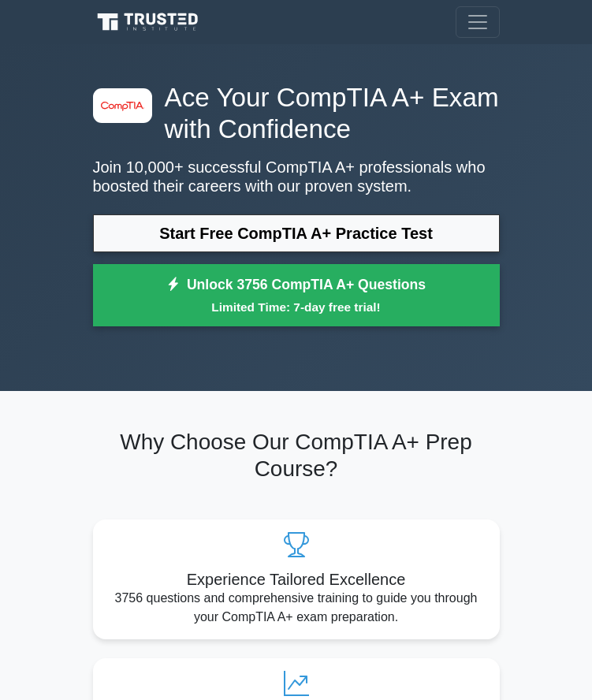 The height and width of the screenshot is (700, 592). Describe the element at coordinates (296, 296) in the screenshot. I see `a: Unlock 3756 CompTIA A+ QuestionsLimited Time: 7-day free trial!` at that location.